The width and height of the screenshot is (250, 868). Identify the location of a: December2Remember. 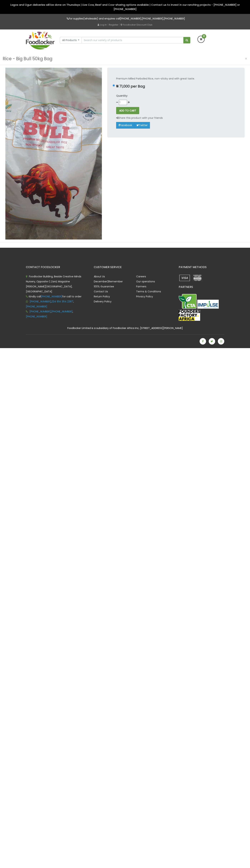
(108, 282).